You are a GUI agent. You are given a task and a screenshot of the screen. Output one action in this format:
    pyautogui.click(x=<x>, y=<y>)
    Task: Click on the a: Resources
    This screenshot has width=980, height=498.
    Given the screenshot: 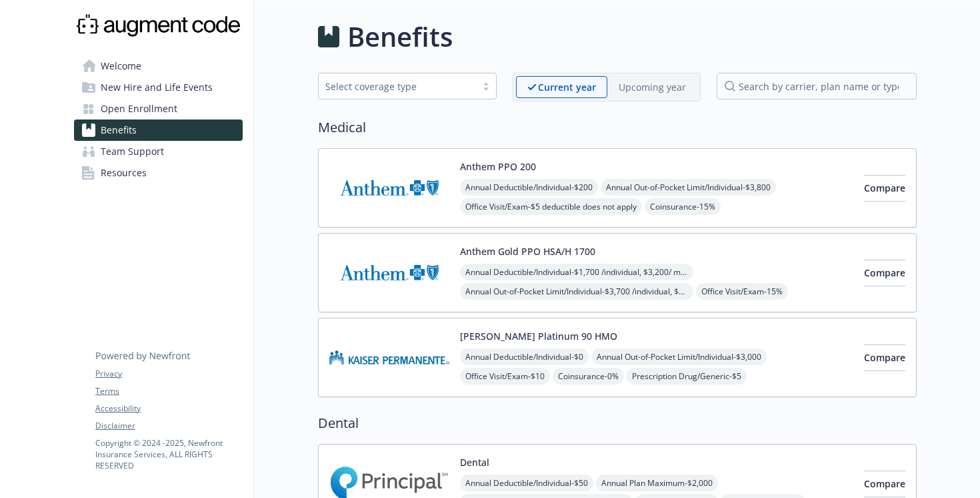 What is the action you would take?
    pyautogui.click(x=158, y=173)
    